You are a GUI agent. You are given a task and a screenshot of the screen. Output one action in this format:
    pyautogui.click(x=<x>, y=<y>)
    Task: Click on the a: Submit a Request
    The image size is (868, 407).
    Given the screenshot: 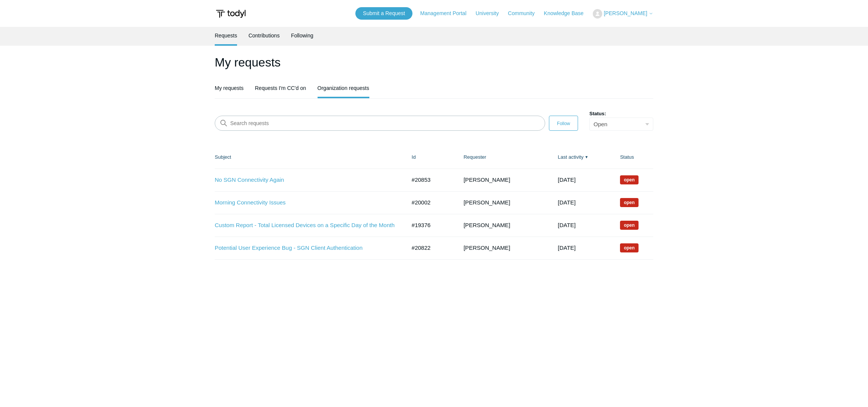 What is the action you would take?
    pyautogui.click(x=384, y=13)
    